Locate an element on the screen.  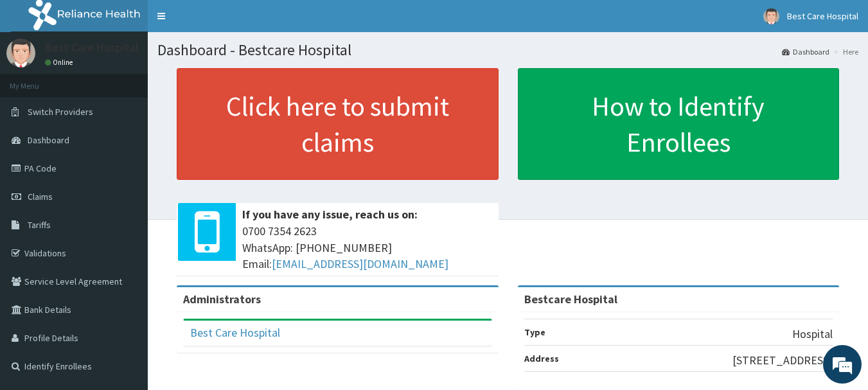
span: Tariffs is located at coordinates (39, 225).